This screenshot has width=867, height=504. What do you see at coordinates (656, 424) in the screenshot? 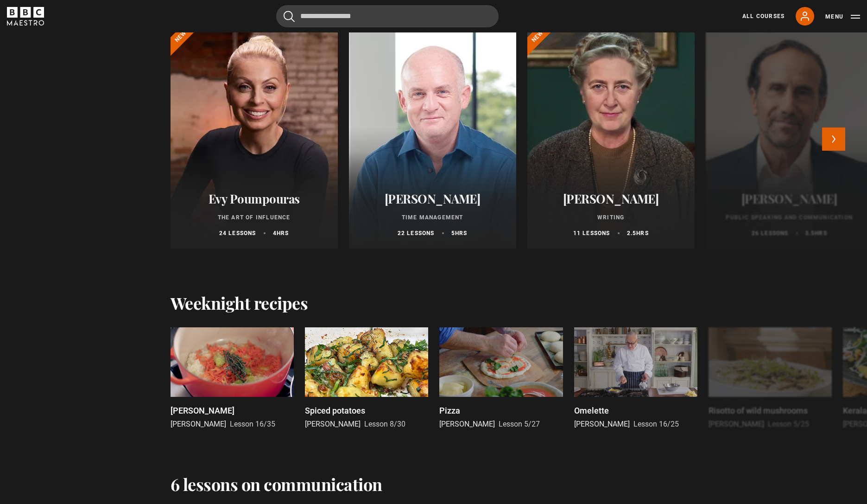
I see `span: Lesson 16/25` at bounding box center [656, 424].